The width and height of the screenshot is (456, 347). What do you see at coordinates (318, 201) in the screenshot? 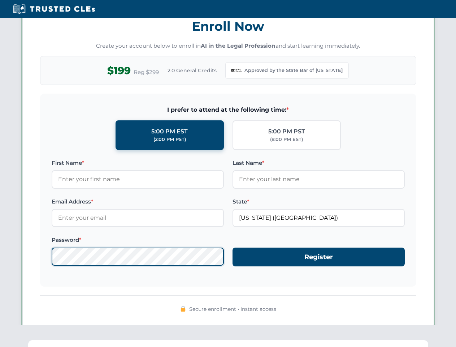
I see `label: State` at bounding box center [318, 201].